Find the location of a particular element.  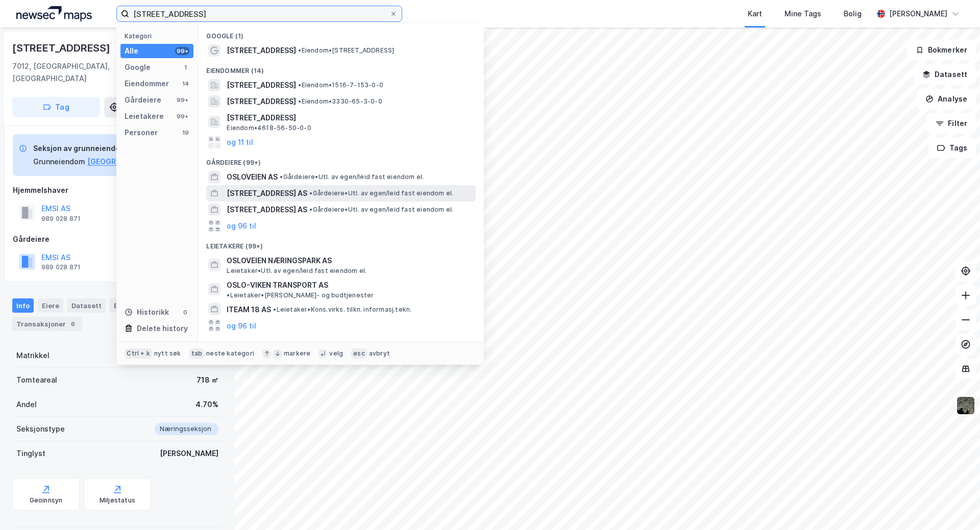

div: Leietakere is located at coordinates (144, 116).